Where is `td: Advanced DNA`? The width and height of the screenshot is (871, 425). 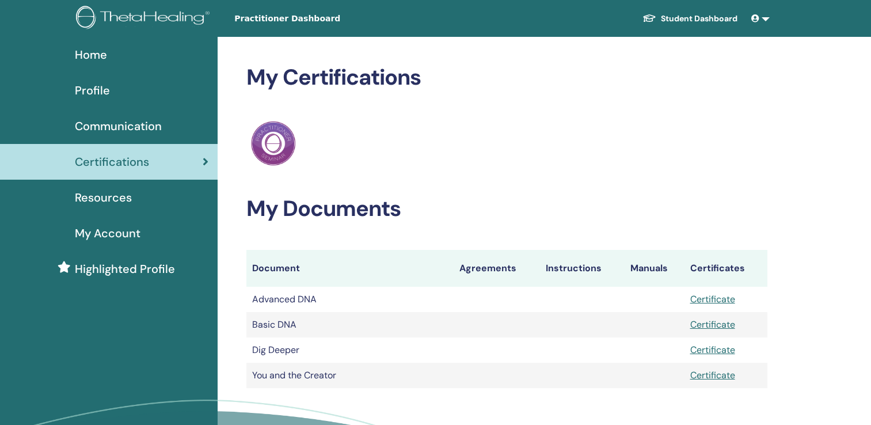
td: Advanced DNA is located at coordinates (350, 299).